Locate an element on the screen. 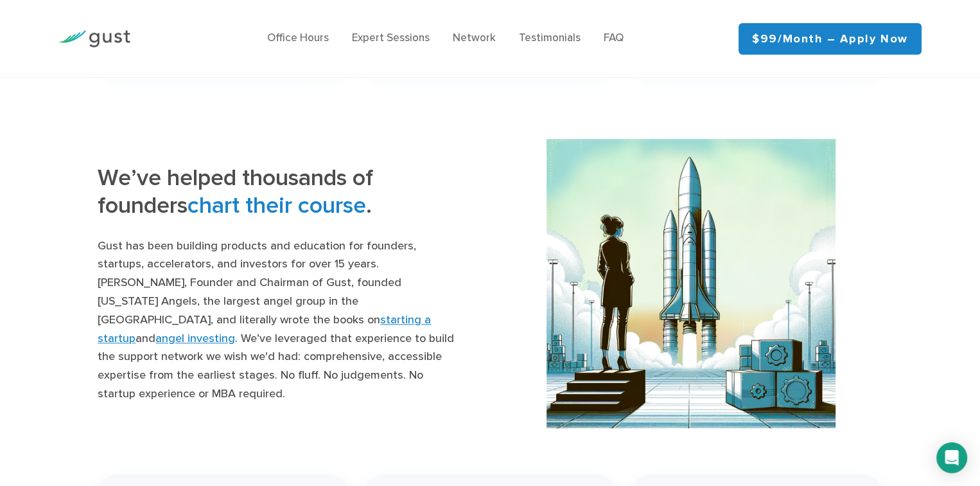  p: Gust has been building products and education for founders, startups, accelerators, and investors... is located at coordinates (279, 320).